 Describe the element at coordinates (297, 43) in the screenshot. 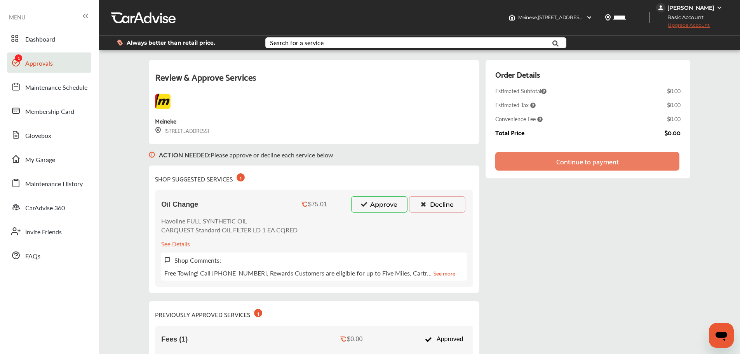

I see `div: Search for a service` at that location.